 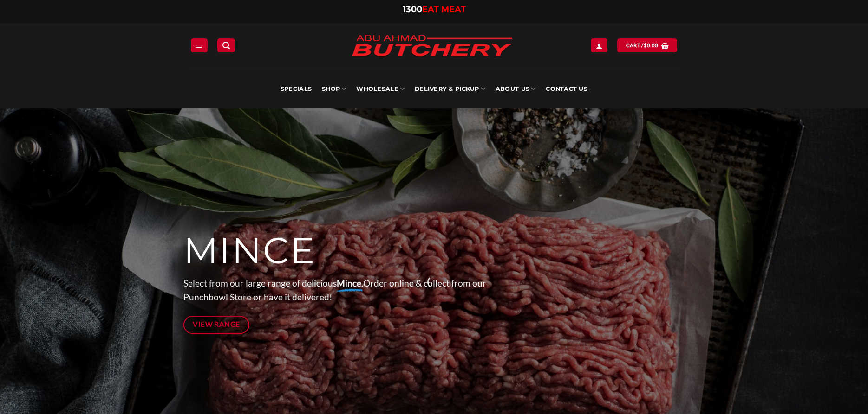 What do you see at coordinates (432, 46) in the screenshot?
I see `img: Abu Ahmad Butchery` at bounding box center [432, 46].